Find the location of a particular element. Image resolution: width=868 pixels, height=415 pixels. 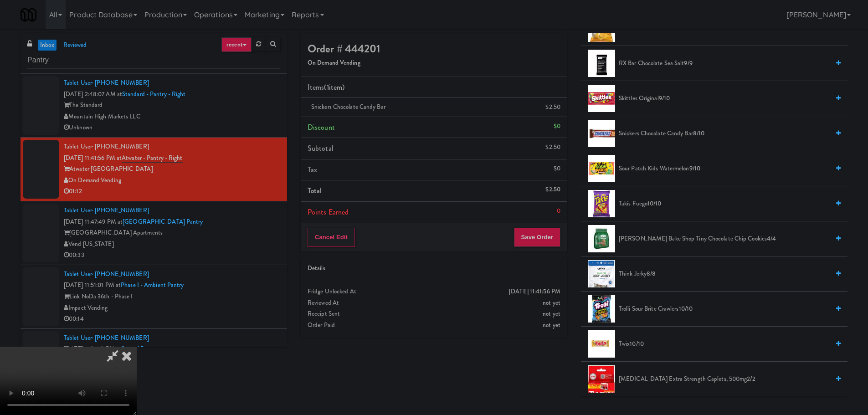

div: 00:14 is located at coordinates (172, 319).